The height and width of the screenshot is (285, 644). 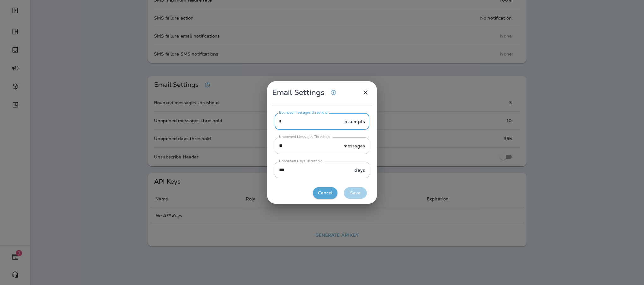 I want to click on label: Unopened Days Threshold, so click(x=301, y=161).